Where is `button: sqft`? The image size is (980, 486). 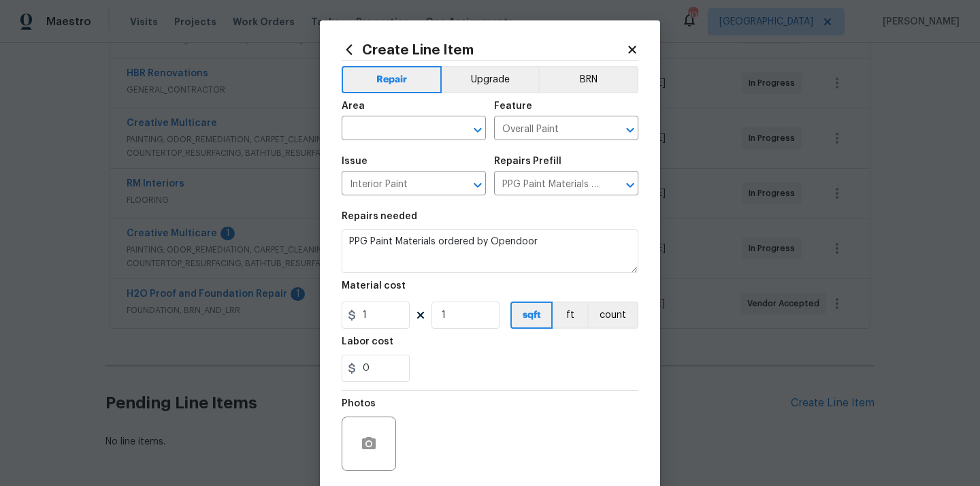 button: sqft is located at coordinates (531, 315).